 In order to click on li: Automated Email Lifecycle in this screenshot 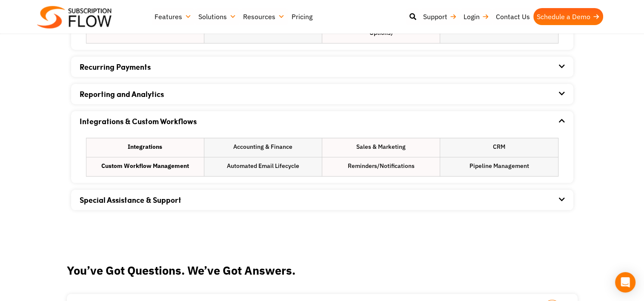, I will do `click(263, 167)`.